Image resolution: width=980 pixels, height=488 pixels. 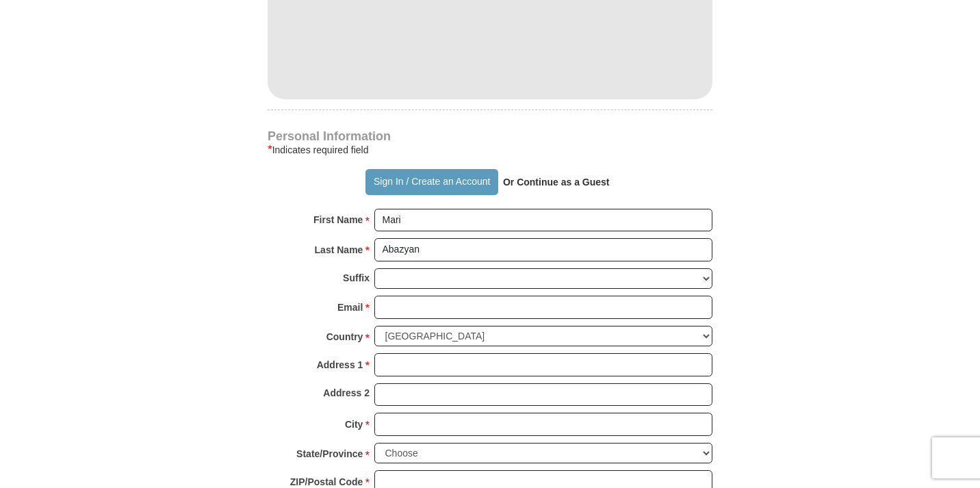 What do you see at coordinates (350, 308) in the screenshot?
I see `strong: Email` at bounding box center [350, 308].